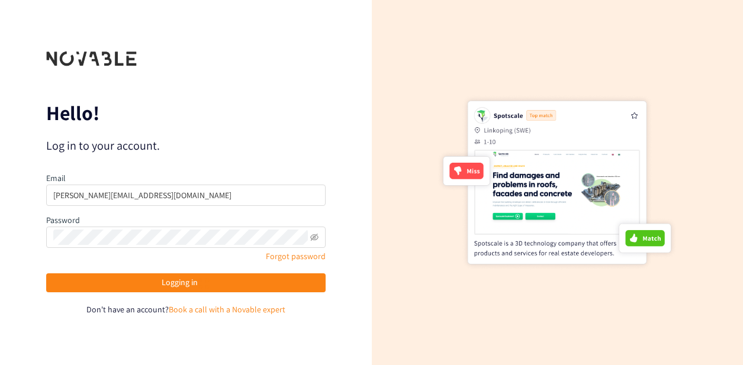 Image resolution: width=743 pixels, height=365 pixels. What do you see at coordinates (295, 256) in the screenshot?
I see `a: Forgot password` at bounding box center [295, 256].